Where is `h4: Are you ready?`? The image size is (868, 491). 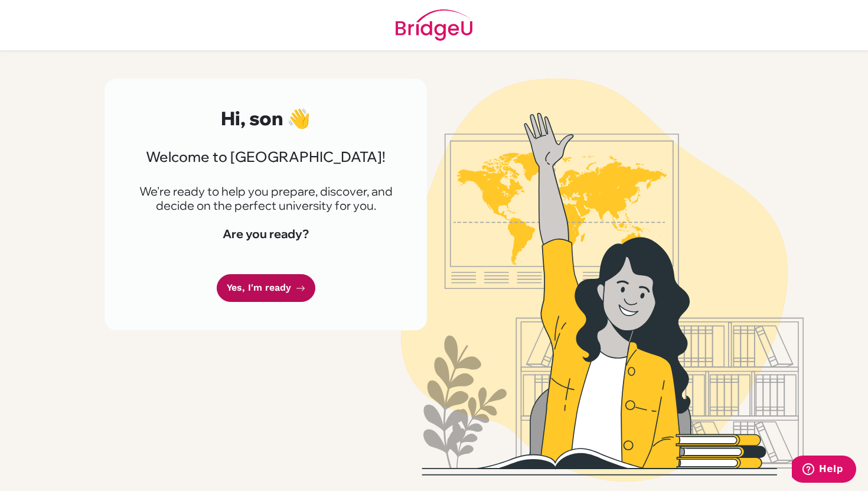
h4: Are you ready? is located at coordinates (266, 234).